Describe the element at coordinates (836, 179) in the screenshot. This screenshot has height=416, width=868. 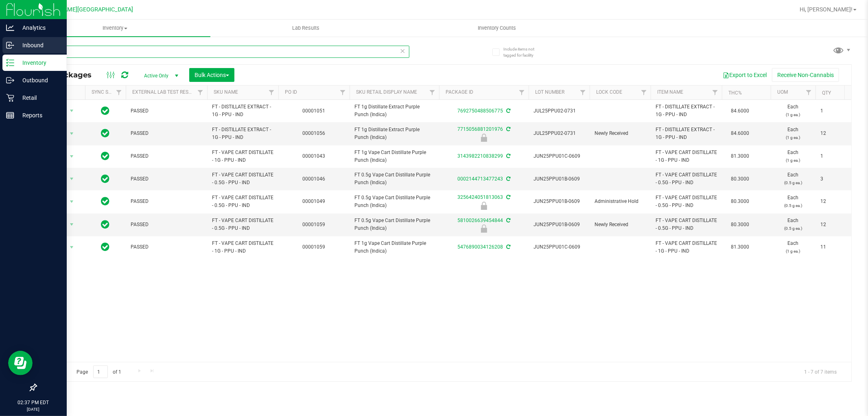
I see `span: 3` at that location.